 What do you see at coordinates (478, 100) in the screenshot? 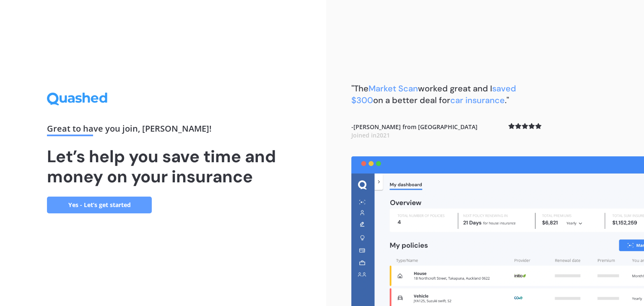
I see `span: car insurance` at bounding box center [478, 100].